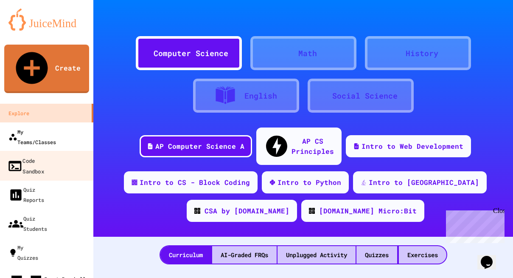  Describe the element at coordinates (423, 254) in the screenshot. I see `div: Exercises` at that location.